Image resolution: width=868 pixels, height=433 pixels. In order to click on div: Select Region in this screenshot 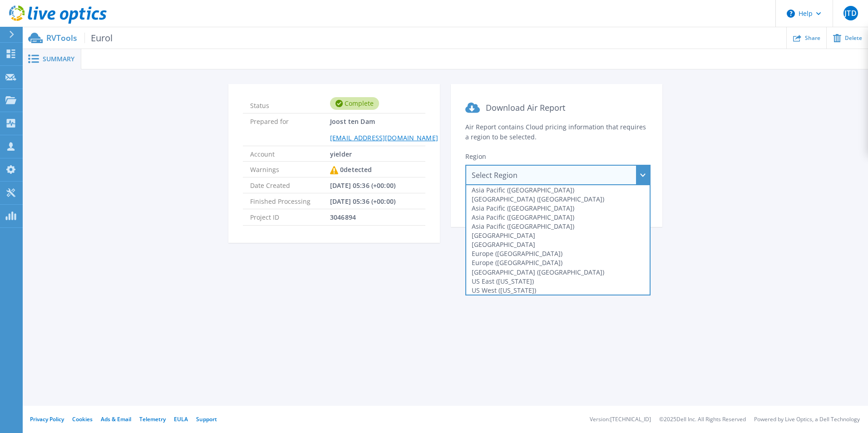, I will do `click(558, 175)`.